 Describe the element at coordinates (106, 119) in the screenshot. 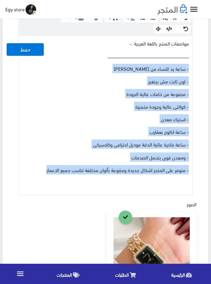

I see `p: - استيك معدن` at that location.